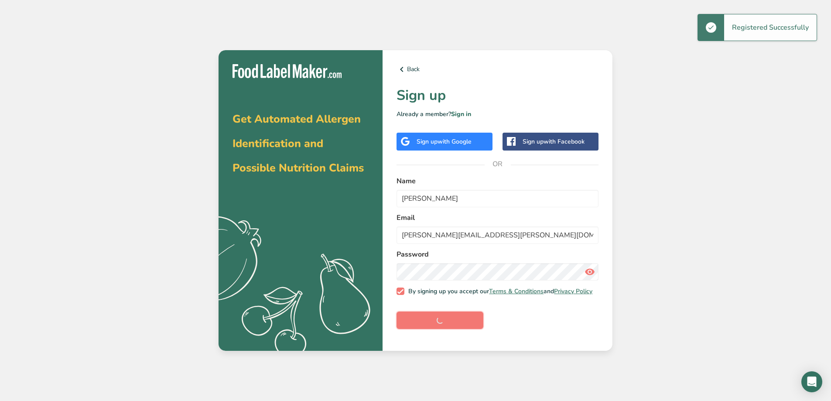 The image size is (831, 401). Describe the element at coordinates (497, 218) in the screenshot. I see `label: Email` at that location.